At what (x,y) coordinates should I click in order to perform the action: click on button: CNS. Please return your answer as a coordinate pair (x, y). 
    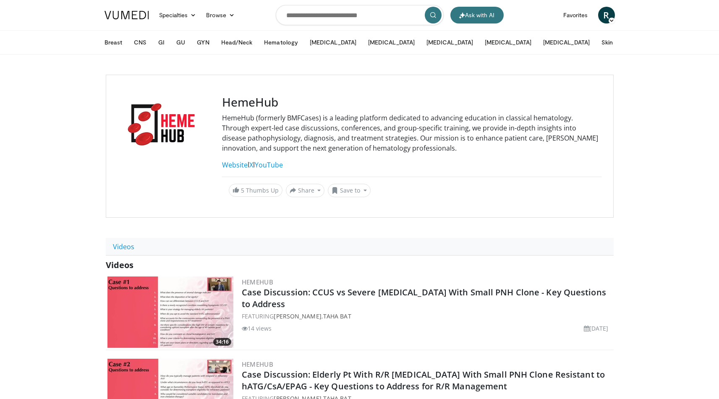
    Looking at the image, I should click on (140, 42).